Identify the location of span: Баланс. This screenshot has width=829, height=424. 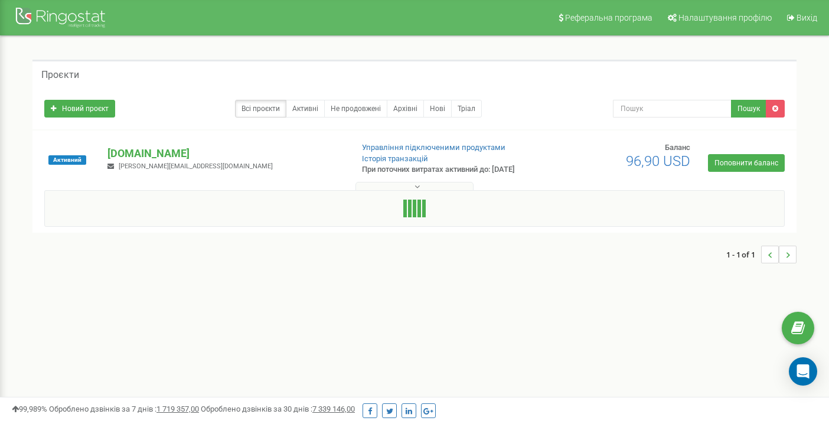
(677, 147).